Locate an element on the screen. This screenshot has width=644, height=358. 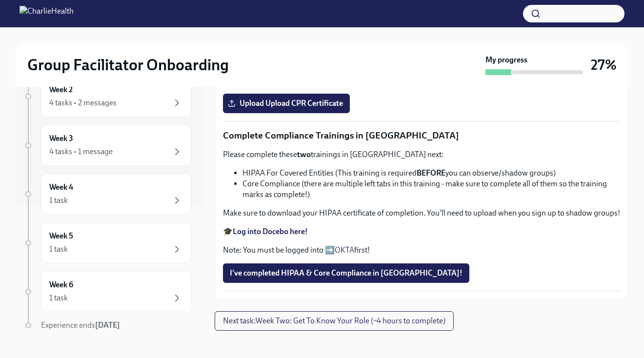
li: Core Compliance (there are multiple left tabs in this training - make sure to complete all of the... is located at coordinates (431, 189).